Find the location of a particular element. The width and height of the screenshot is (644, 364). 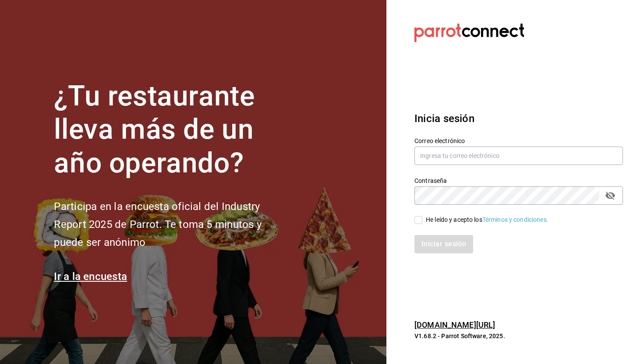

p: V1.68.2 - Parrot Software, 2025. is located at coordinates (519, 336).